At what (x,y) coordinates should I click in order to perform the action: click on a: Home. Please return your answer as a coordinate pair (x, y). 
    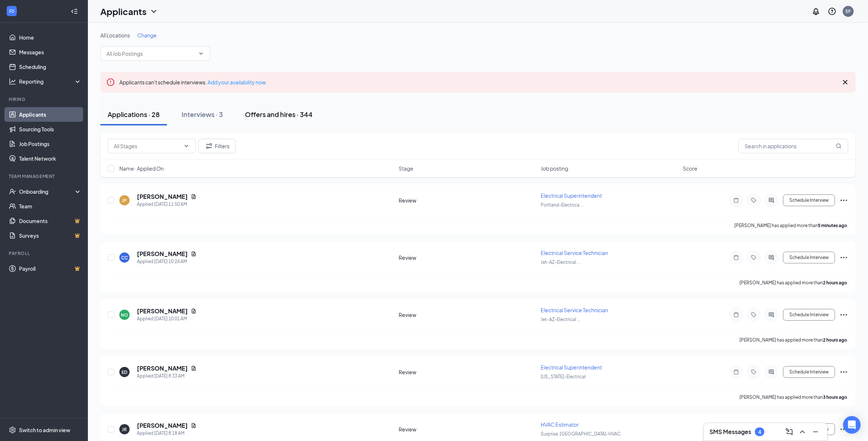
    Looking at the image, I should click on (50, 38).